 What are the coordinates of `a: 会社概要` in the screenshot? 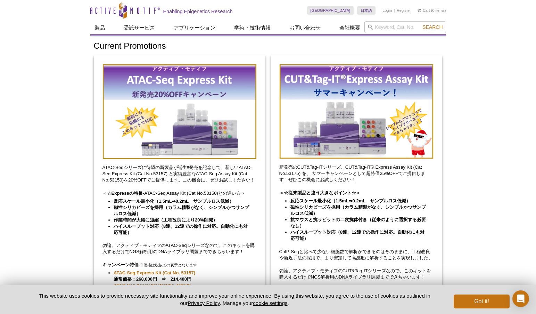 It's located at (350, 28).